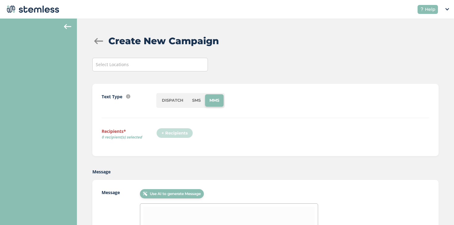 This screenshot has height=225, width=454. What do you see at coordinates (448, 9) in the screenshot?
I see `img: icon_down-arrow-small-66adaf34.svg` at bounding box center [448, 9].